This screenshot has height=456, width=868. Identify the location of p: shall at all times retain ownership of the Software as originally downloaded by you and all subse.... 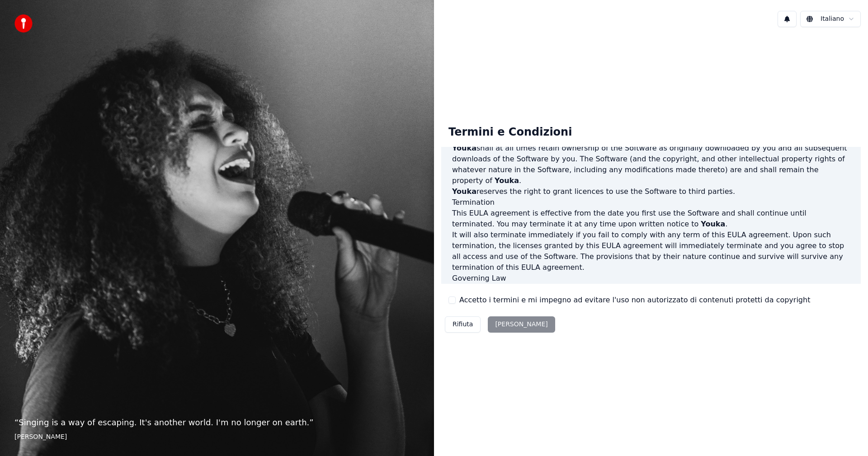
(652, 165).